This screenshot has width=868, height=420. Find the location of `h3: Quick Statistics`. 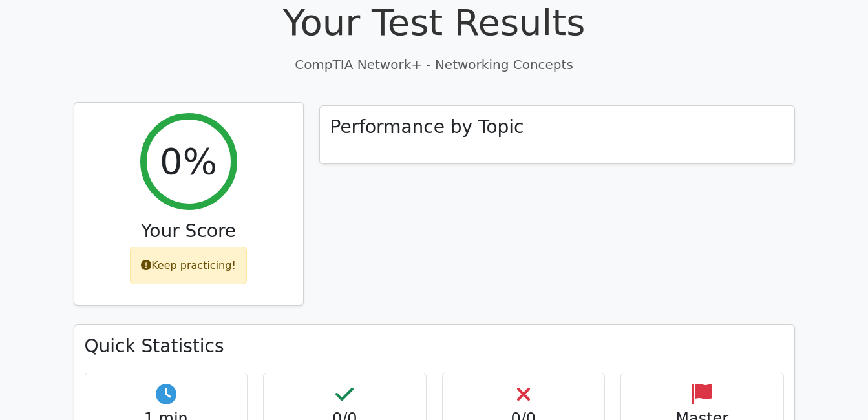

h3: Quick Statistics is located at coordinates (435, 346).